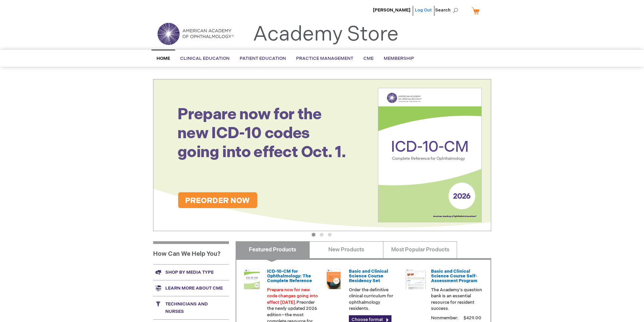 This screenshot has width=644, height=322. What do you see at coordinates (191, 308) in the screenshot?
I see `a: Technicians and nurses` at bounding box center [191, 308].